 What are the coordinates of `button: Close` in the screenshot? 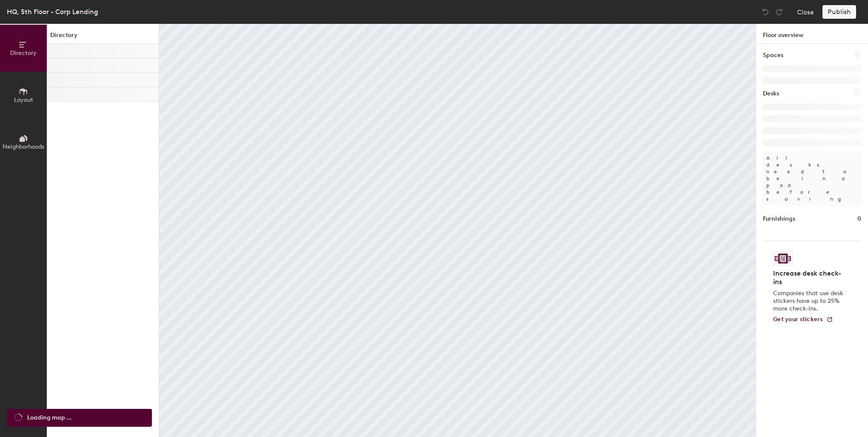 It's located at (806, 12).